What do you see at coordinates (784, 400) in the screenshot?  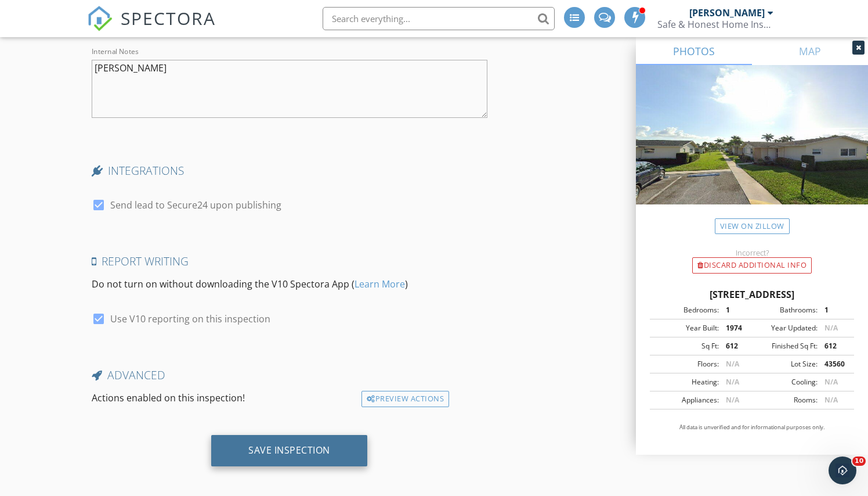 I see `div: Rooms:` at bounding box center [784, 400].